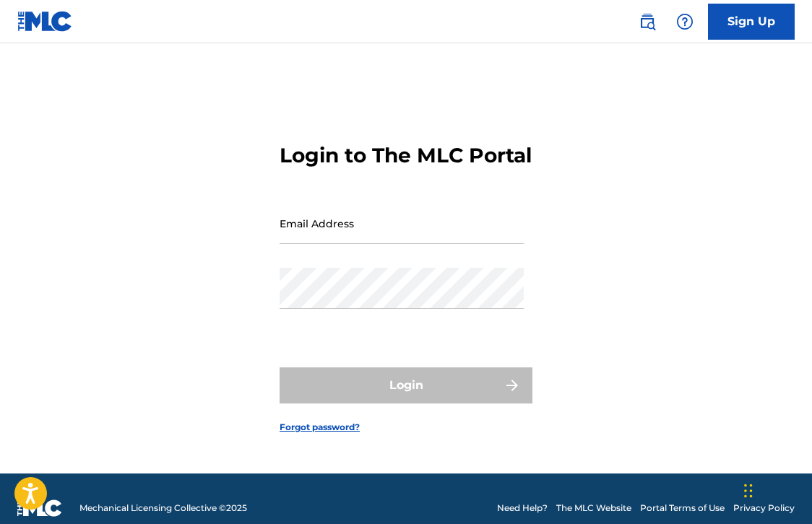  I want to click on img: search, so click(647, 22).